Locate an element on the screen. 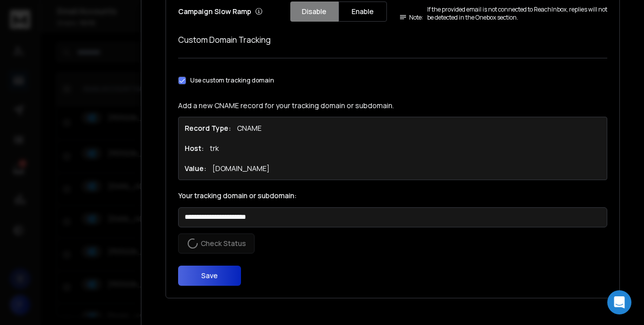 This screenshot has width=644, height=325. label: Use custom tracking domain is located at coordinates (232, 81).